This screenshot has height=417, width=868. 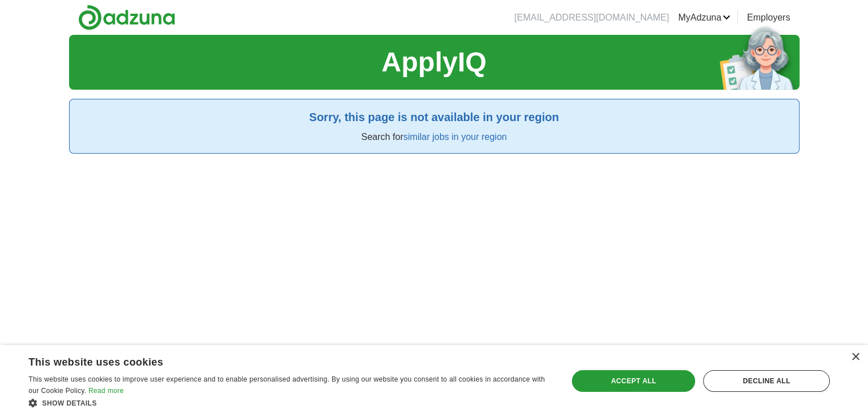 What do you see at coordinates (69, 403) in the screenshot?
I see `span: Show details` at bounding box center [69, 403].